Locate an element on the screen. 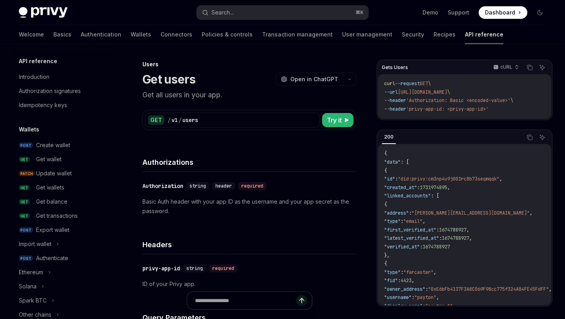 Image resolution: width=565 pixels, height=319 pixels. a: User management is located at coordinates (368, 35).